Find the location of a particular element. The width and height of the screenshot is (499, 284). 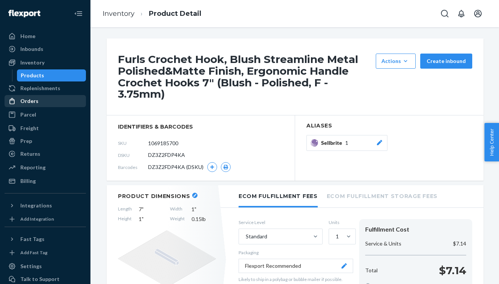

a: Orders is located at coordinates (45, 101).